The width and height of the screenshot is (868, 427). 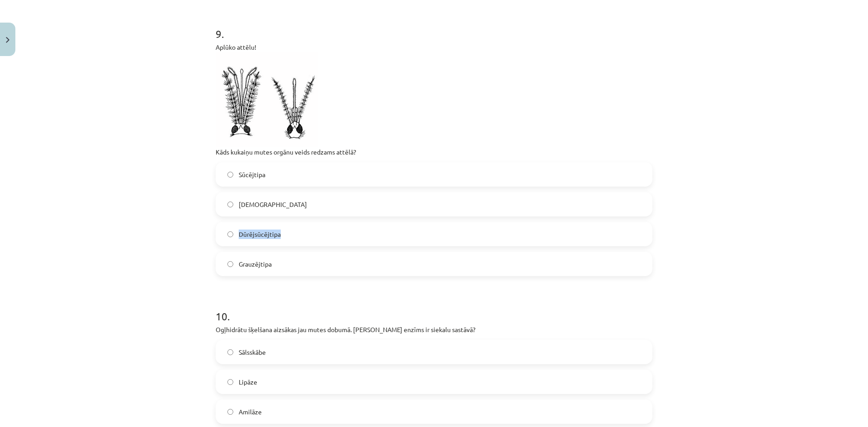 What do you see at coordinates (252, 174) in the screenshot?
I see `span: Sūcējtipa` at bounding box center [252, 174].